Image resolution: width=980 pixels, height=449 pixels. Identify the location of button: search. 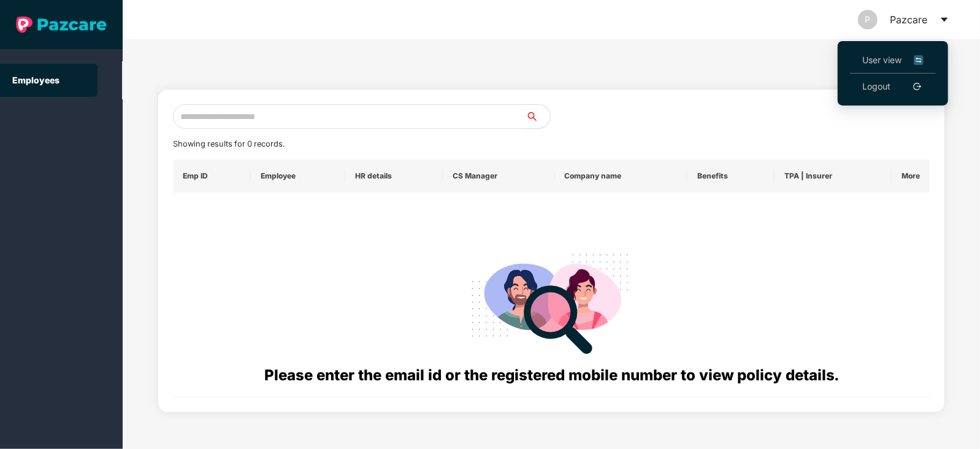
(538, 117).